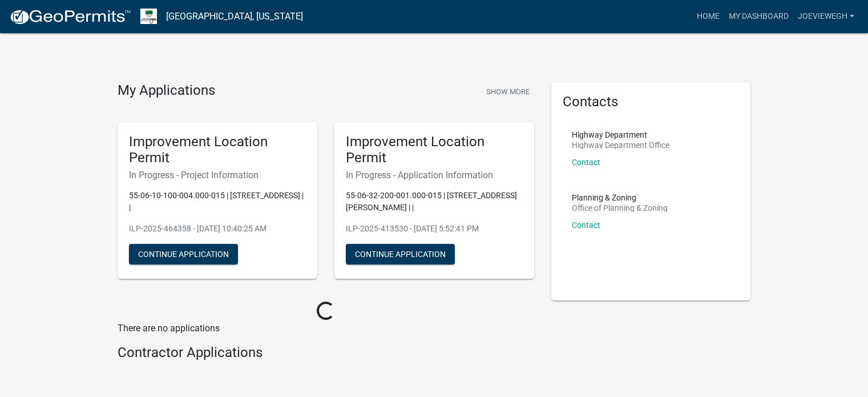 The width and height of the screenshot is (868, 397). What do you see at coordinates (509, 91) in the screenshot?
I see `button: Show More` at bounding box center [509, 91].